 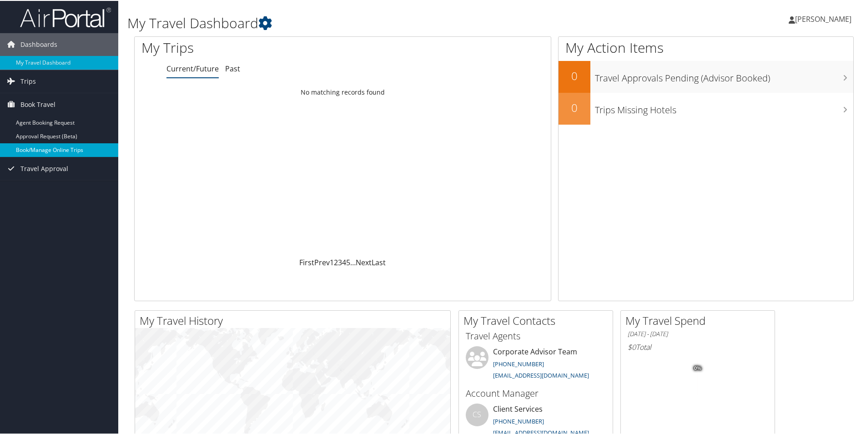 What do you see at coordinates (44, 168) in the screenshot?
I see `span: Travel Approval` at bounding box center [44, 168].